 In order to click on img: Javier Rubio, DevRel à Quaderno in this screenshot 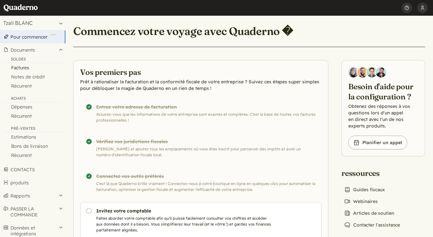, I will do `click(381, 72)`.